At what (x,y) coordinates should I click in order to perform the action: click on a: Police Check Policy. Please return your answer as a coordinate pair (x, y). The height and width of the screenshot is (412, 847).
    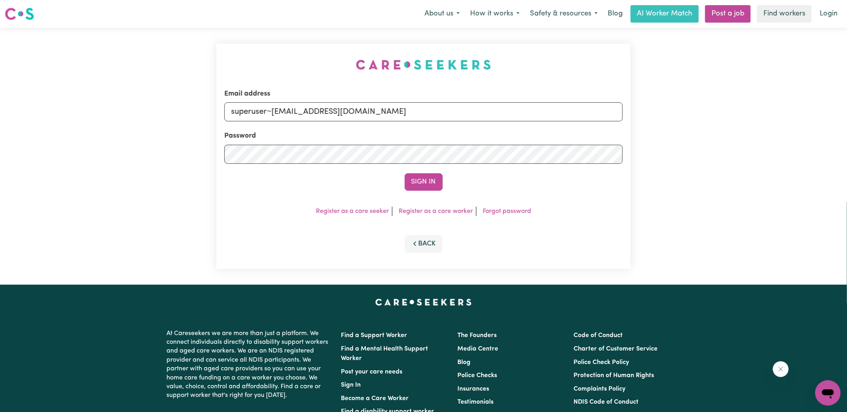
    Looking at the image, I should click on (602, 362).